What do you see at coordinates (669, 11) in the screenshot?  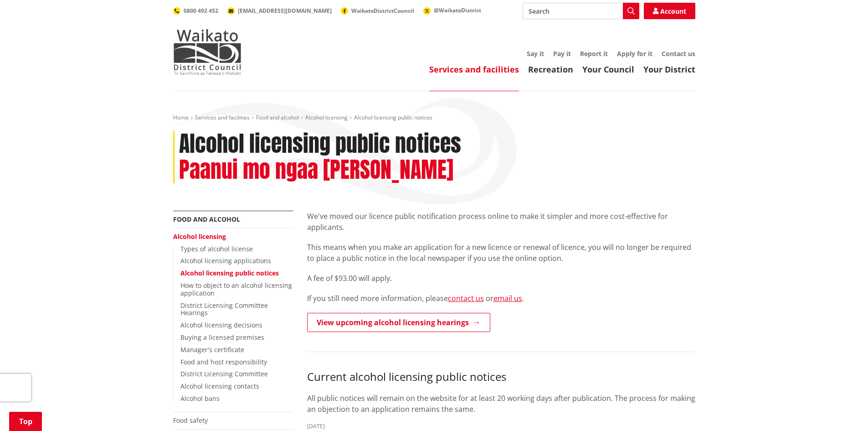 I see `a: Account` at bounding box center [669, 11].